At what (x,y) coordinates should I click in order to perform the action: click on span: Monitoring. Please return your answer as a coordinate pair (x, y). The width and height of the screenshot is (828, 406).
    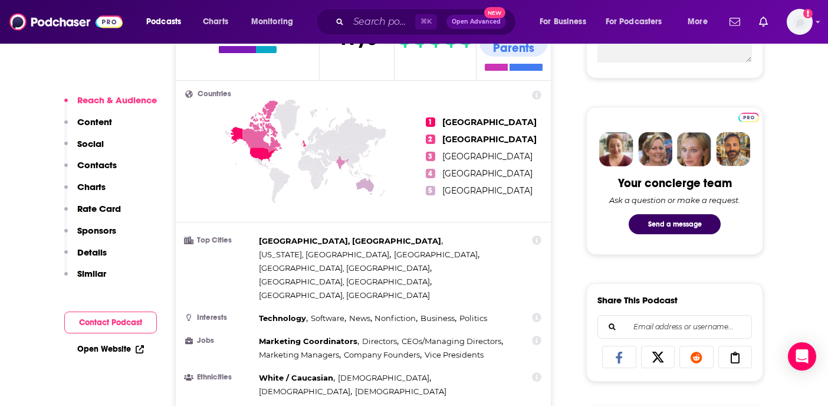
    Looking at the image, I should click on (272, 22).